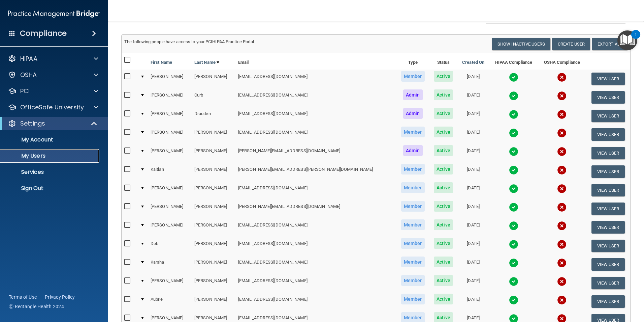 The width and height of the screenshot is (644, 322). What do you see at coordinates (50, 172) in the screenshot?
I see `p: Services` at bounding box center [50, 172].